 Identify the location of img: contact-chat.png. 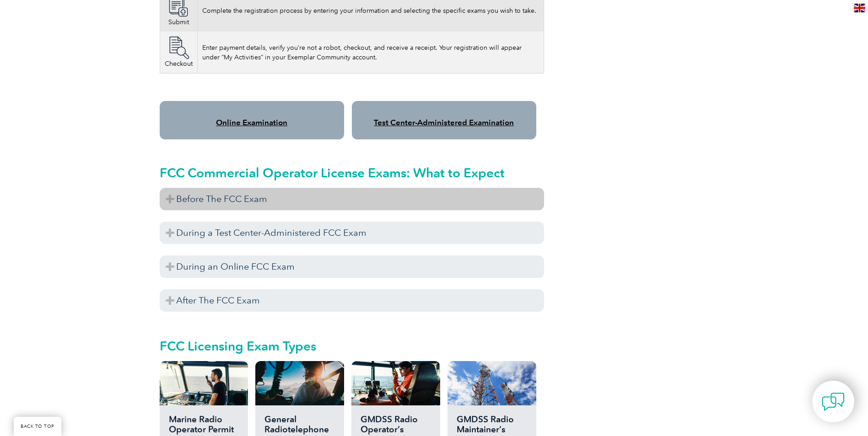
(833, 402).